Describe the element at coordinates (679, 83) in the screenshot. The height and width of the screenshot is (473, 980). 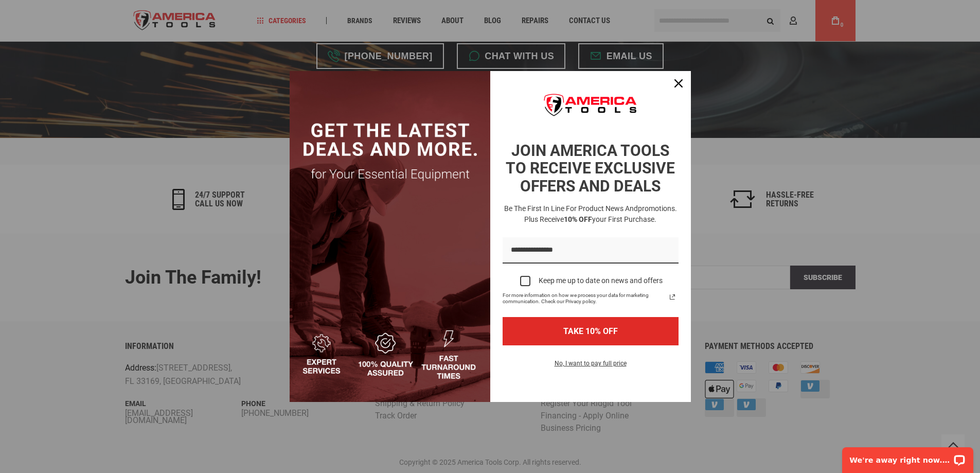
I see `button: Close` at that location.